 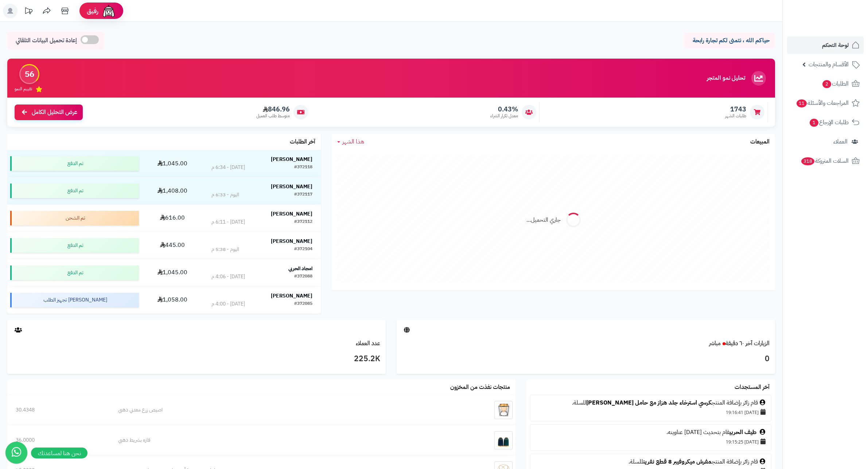 I want to click on span: هذا الشهر, so click(x=353, y=142).